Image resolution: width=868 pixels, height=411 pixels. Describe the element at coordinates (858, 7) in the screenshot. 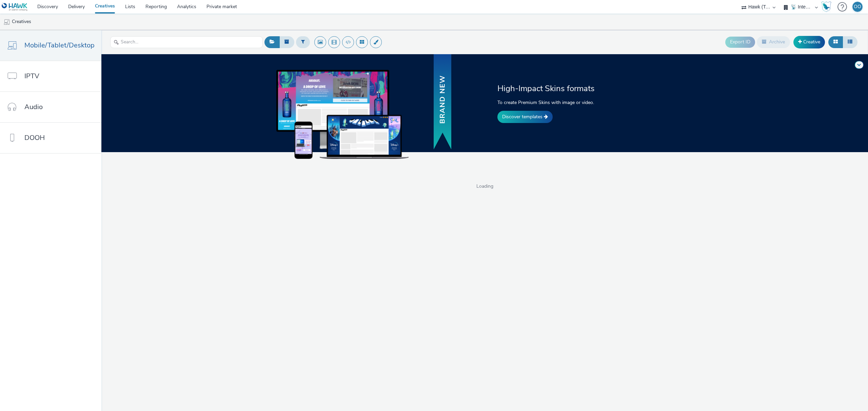

I see `div: OO` at that location.